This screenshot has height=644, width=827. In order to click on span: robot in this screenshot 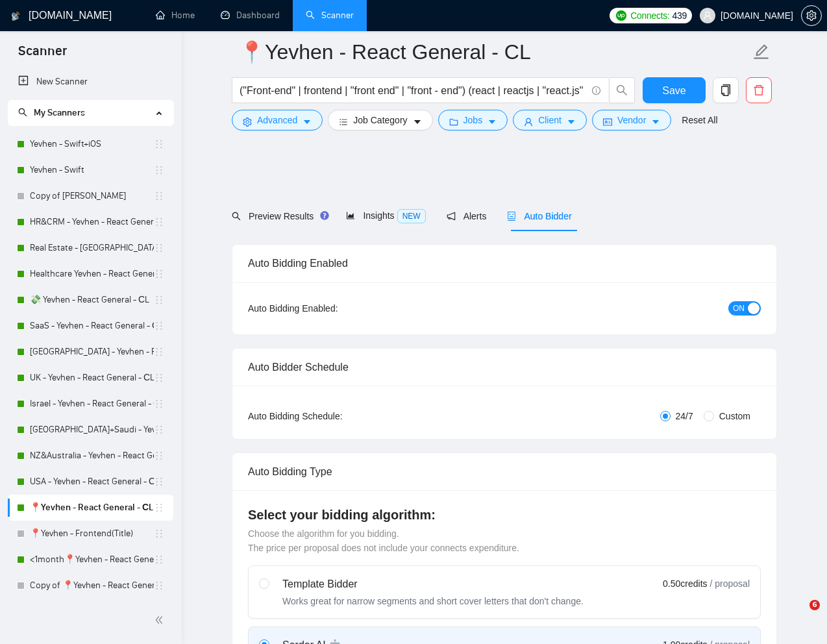, I will do `click(511, 217)`.